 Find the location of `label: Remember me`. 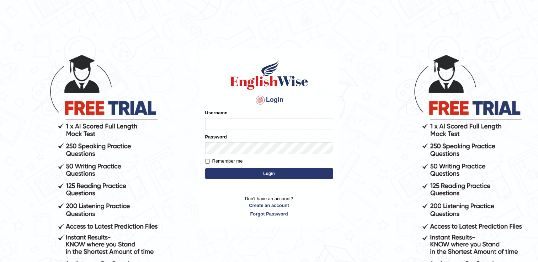

label: Remember me is located at coordinates (224, 161).